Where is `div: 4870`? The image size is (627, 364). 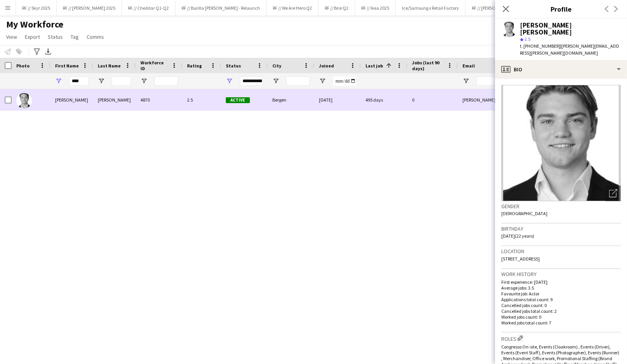
div: 4870 is located at coordinates (159, 100).